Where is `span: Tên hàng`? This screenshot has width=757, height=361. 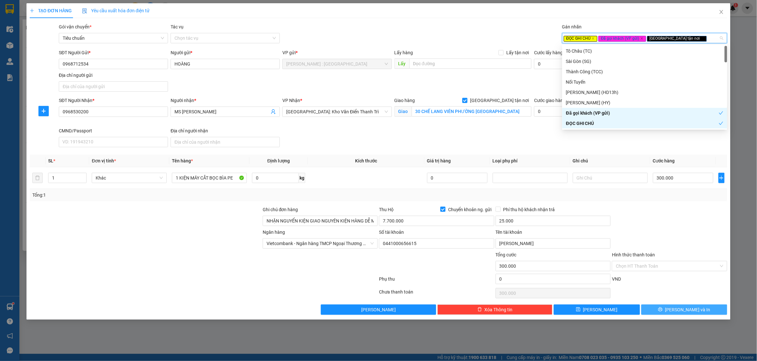 span: Tên hàng is located at coordinates (182, 161).